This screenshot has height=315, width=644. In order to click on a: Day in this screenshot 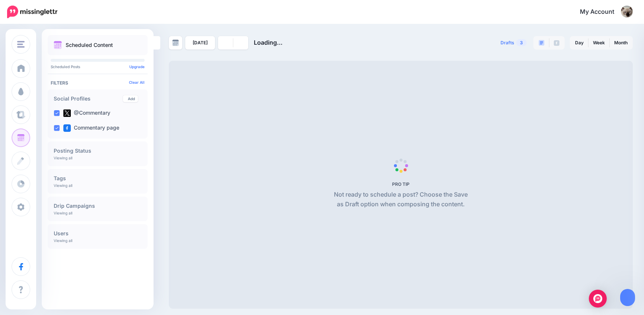, I will do `click(579, 43)`.